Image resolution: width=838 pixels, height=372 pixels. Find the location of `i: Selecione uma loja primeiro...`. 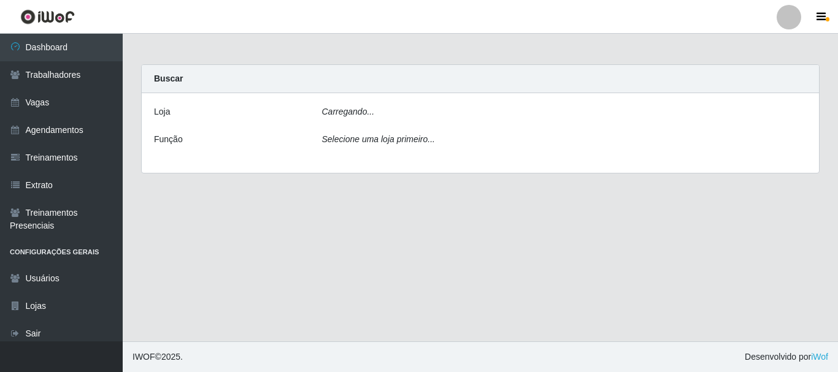

i: Selecione uma loja primeiro... is located at coordinates (378, 139).